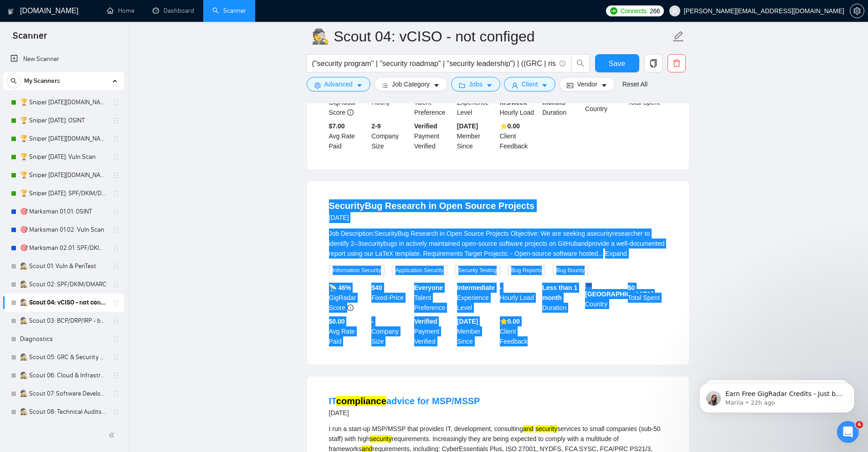  Describe the element at coordinates (11, 11) in the screenshot. I see `img: logo` at that location.